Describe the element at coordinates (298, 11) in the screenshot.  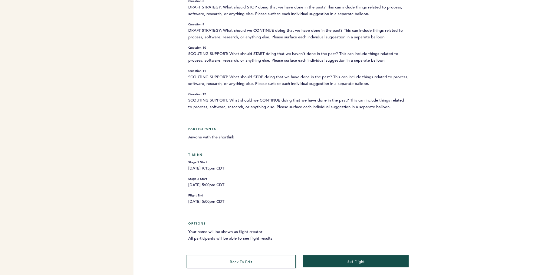
I see `span: DRAFT STRATEGY: What should STOP doing that we have done in the past? This can include things rel...` at that location.